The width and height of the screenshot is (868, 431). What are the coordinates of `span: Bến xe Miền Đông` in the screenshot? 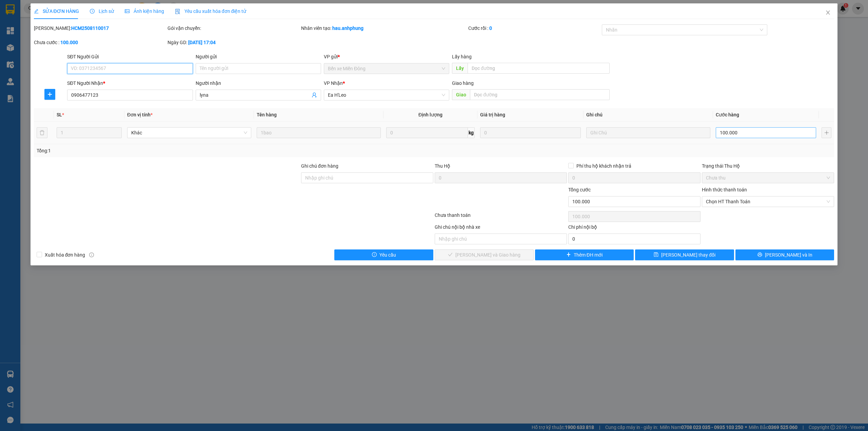 It's located at (387, 69).